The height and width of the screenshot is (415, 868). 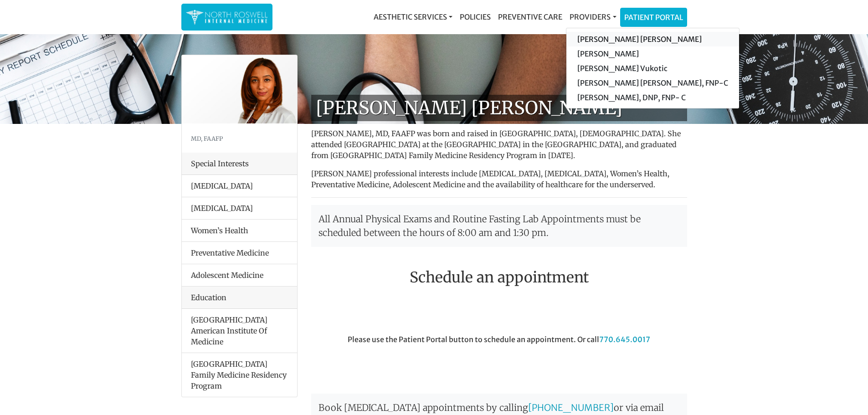 I want to click on li: Adolescent Medicine, so click(x=239, y=275).